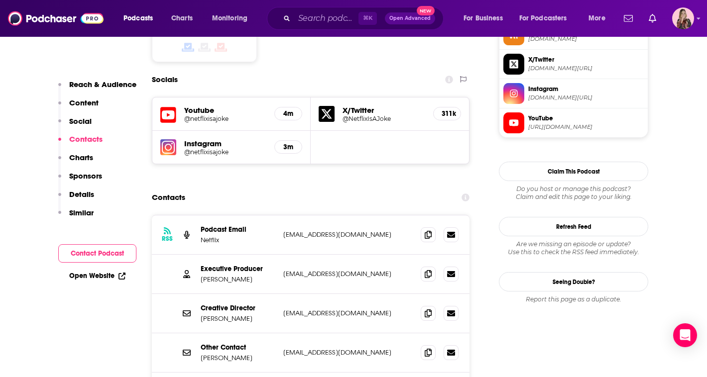 Image resolution: width=707 pixels, height=377 pixels. What do you see at coordinates (364, 18) in the screenshot?
I see `div: Search podcasts, credits, & more...` at bounding box center [364, 18].